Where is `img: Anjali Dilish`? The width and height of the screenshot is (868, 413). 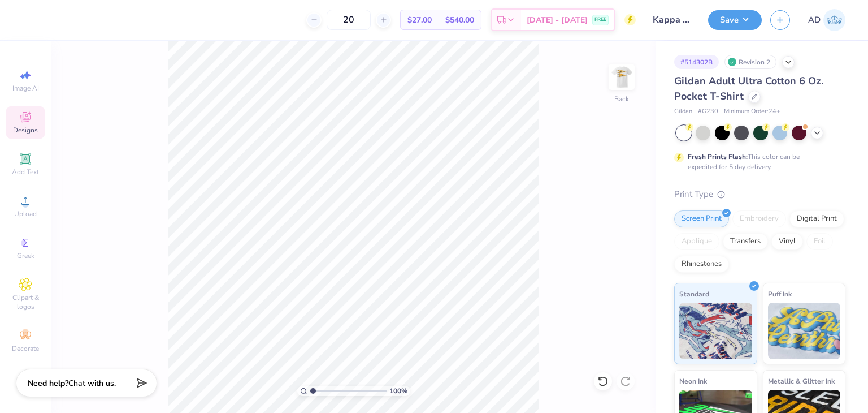
img: Anjali Dilish is located at coordinates (834, 20).